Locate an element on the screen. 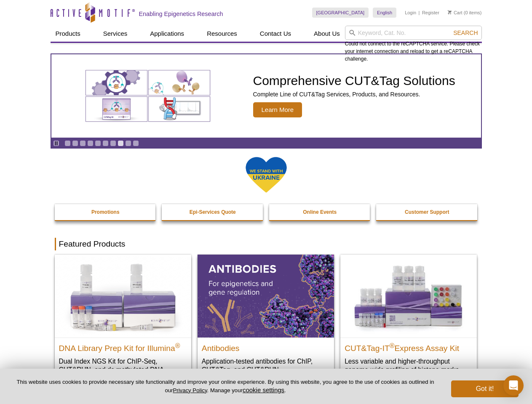  a: Resources is located at coordinates (222, 34).